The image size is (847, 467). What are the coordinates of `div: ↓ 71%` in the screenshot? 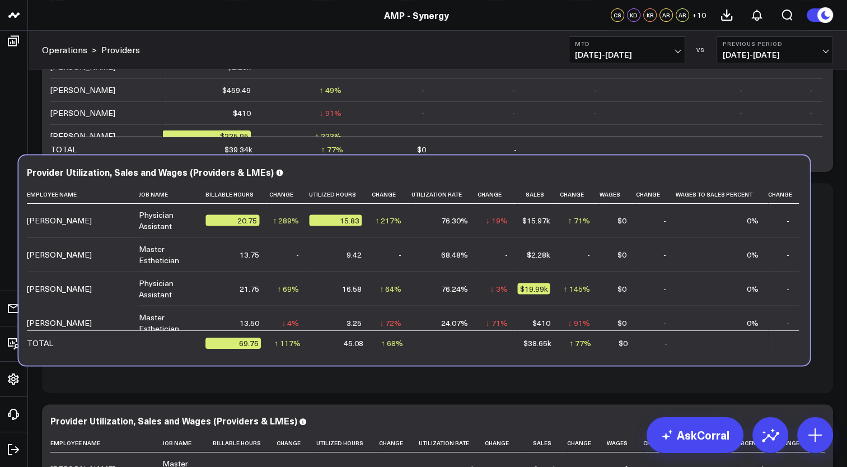 It's located at (496, 323).